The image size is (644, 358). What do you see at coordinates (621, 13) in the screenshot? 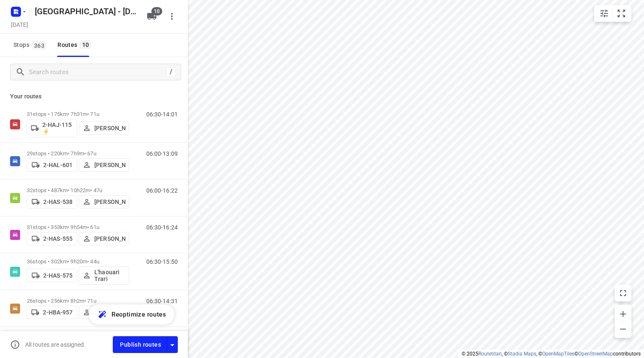
I see `button: Fit zoom` at bounding box center [621, 13].